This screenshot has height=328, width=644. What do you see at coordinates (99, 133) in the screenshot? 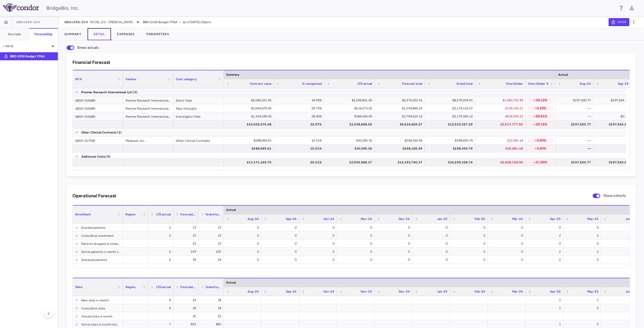
I see `span: Other Clinical Contracts` at bounding box center [99, 133].